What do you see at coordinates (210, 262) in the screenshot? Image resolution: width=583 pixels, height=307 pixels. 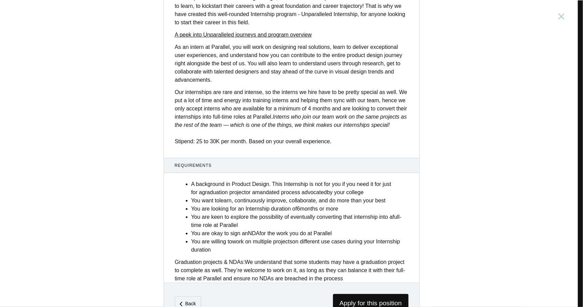 I see `strong: Graduation projects & NDAs:` at bounding box center [210, 262].